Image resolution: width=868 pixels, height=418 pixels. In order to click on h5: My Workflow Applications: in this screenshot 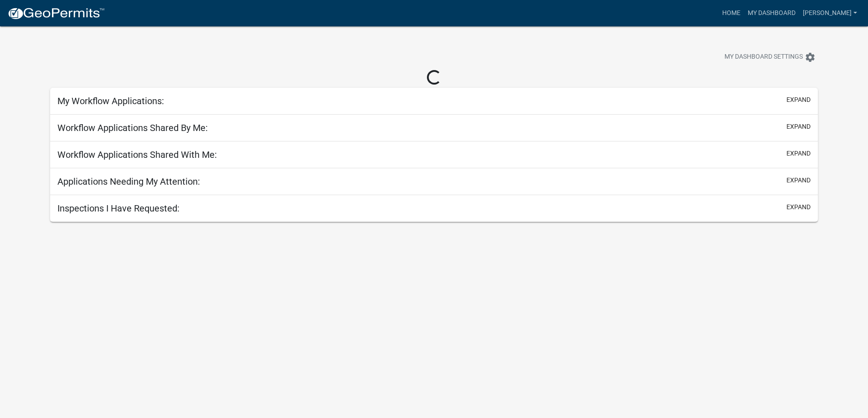, I will do `click(110, 101)`.